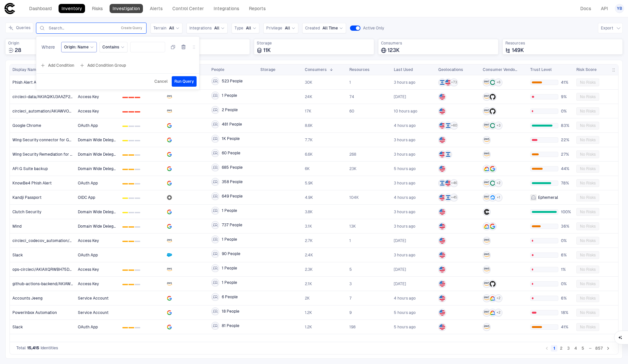 Image resolution: width=628 pixels, height=364 pixels. I want to click on span: 4 hours ago, so click(404, 298).